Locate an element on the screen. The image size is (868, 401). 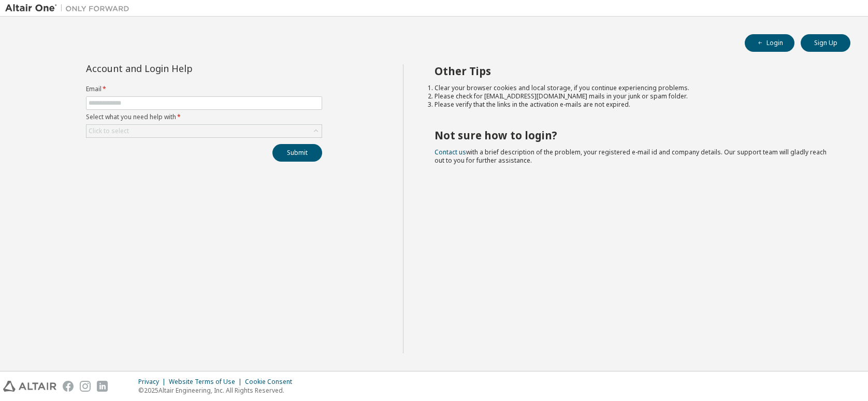
li: Please verify that the links in the activation e-mails are not expired. is located at coordinates (634, 105).